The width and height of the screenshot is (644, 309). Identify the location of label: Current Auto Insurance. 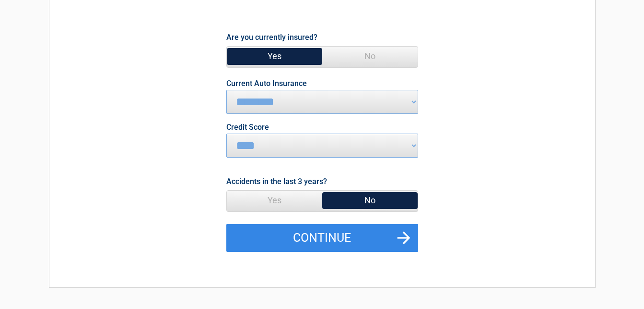
(267, 83).